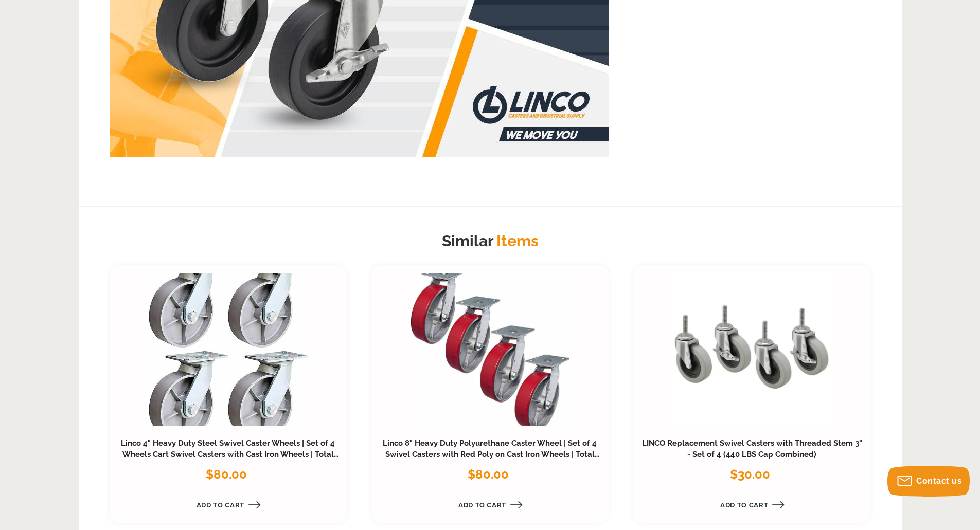 Image resolution: width=980 pixels, height=530 pixels. Describe the element at coordinates (516, 240) in the screenshot. I see `span: Items` at that location.